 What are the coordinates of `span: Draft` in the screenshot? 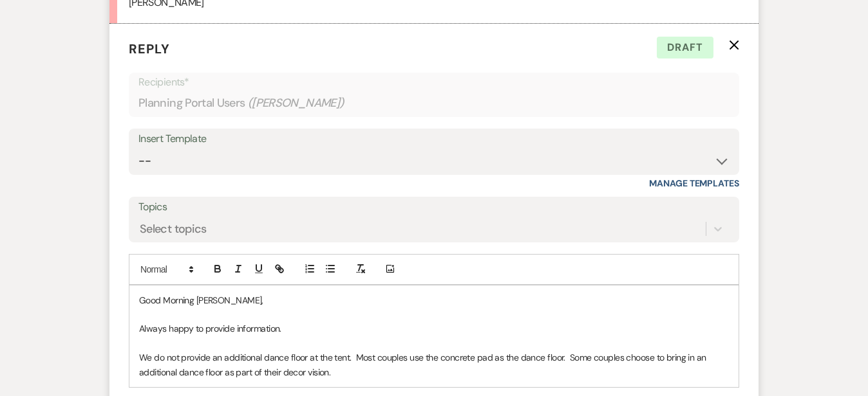 It's located at (685, 47).